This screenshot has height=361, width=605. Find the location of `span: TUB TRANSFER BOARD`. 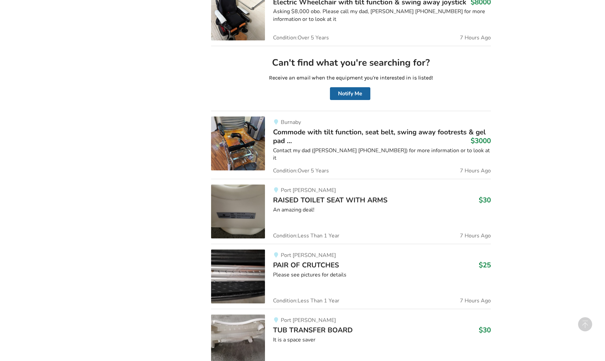

span: TUB TRANSFER BOARD is located at coordinates (313, 330).